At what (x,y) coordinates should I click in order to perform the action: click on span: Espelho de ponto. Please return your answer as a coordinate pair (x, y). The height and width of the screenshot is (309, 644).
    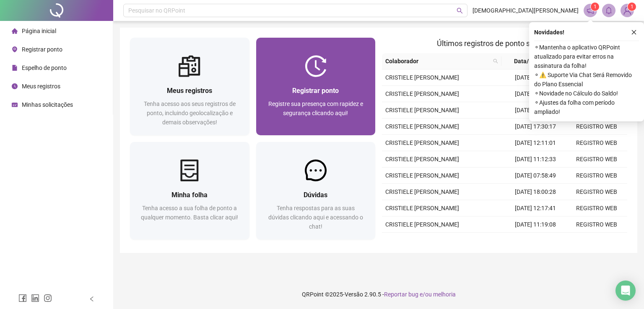
    Looking at the image, I should click on (44, 68).